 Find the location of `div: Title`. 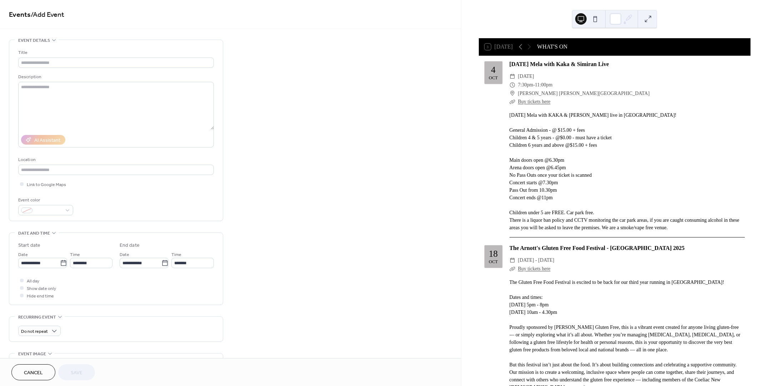

div: Title is located at coordinates (115, 52).